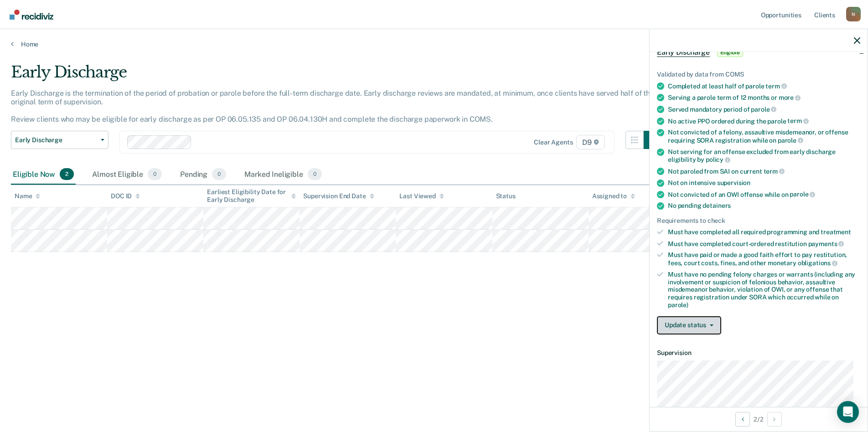 This screenshot has width=868, height=432. What do you see at coordinates (775, 419) in the screenshot?
I see `button: Next Opportunity` at bounding box center [775, 419].